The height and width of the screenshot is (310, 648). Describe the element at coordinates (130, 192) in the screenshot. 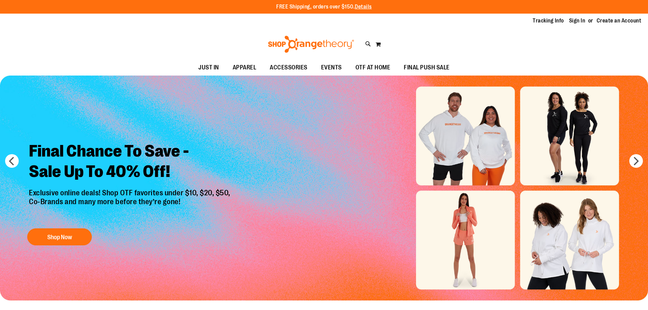

I see `a: Final Chance To Save -Sale Up To 40% Off! Exclusive online deals! Shop OTF favorites under $10, $...` at that location.